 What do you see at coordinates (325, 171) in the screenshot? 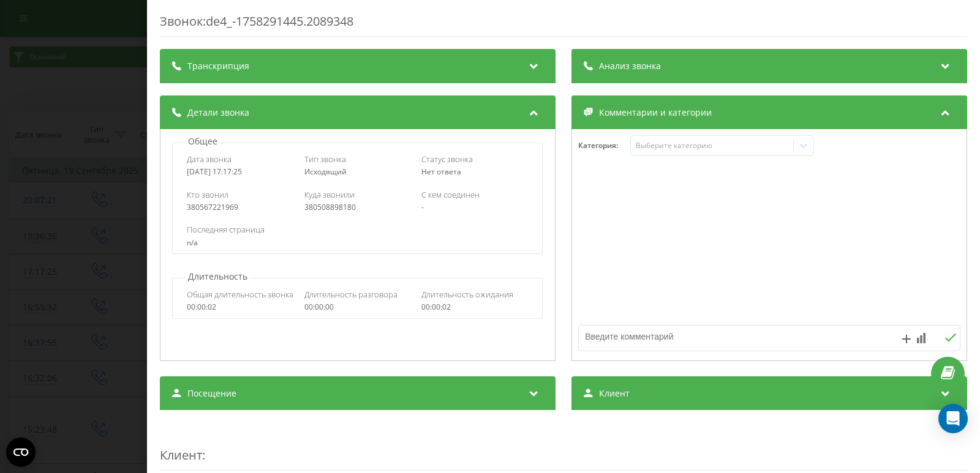
I see `span: Исходящий` at bounding box center [325, 171].